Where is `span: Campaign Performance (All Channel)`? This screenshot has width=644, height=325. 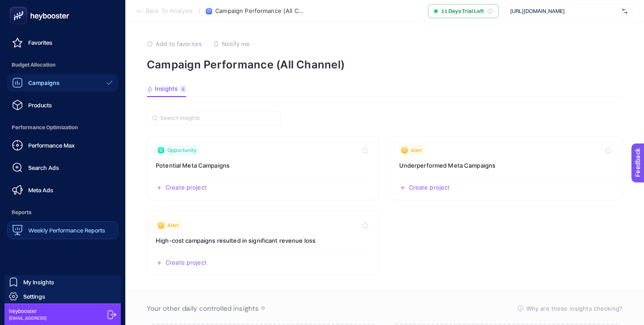
span: Campaign Performance (All Channel) is located at coordinates (260, 11).